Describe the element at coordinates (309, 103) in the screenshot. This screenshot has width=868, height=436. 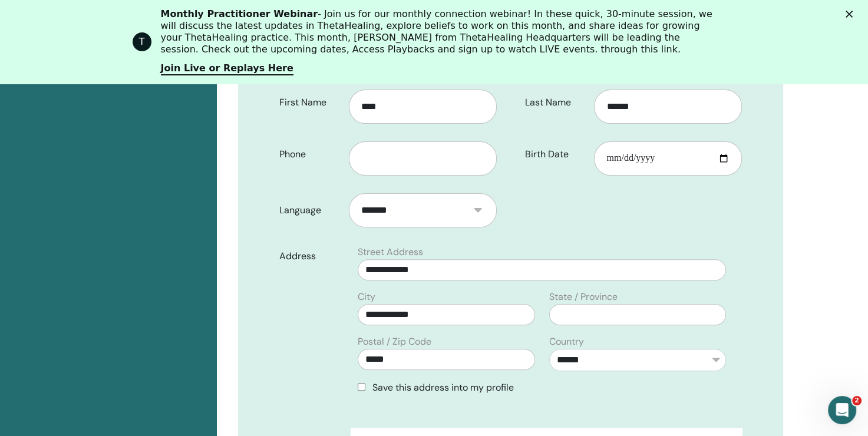
I see `label: First Name` at that location.